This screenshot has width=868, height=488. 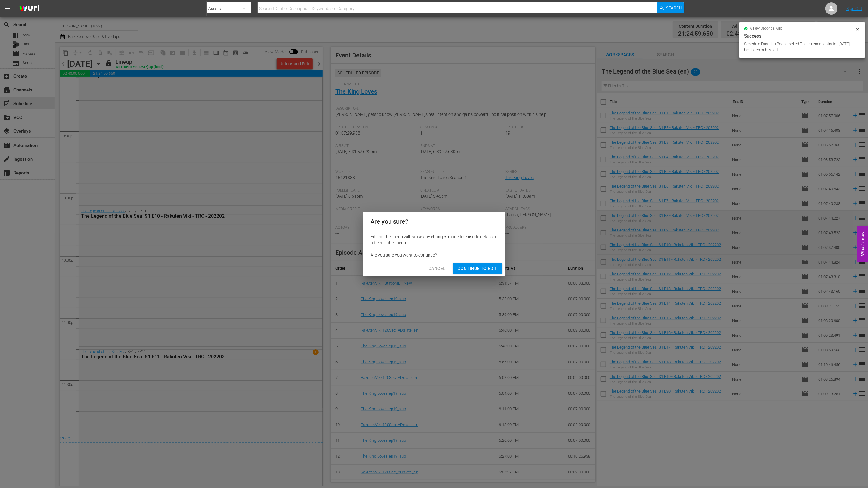 What do you see at coordinates (434, 255) in the screenshot?
I see `div: Are you sure you want to continue?` at bounding box center [434, 255].